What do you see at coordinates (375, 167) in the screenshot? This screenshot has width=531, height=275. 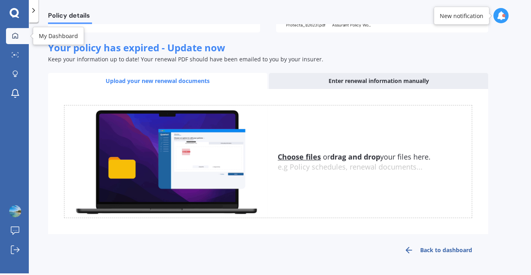 I see `div: e.g Policy schedules, renewal documents...` at bounding box center [375, 167].